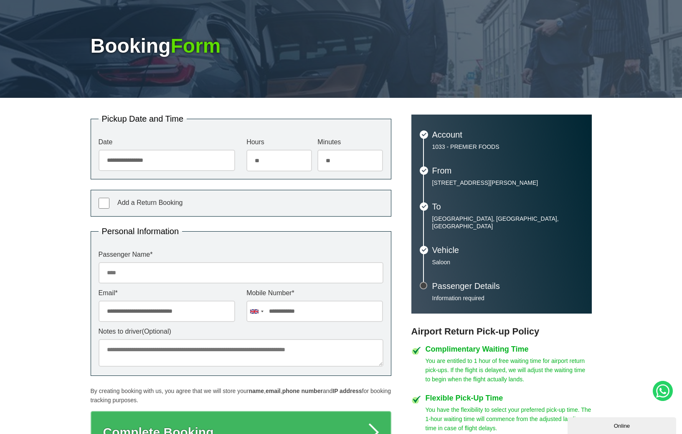  I want to click on label: Passenger Name, so click(241, 254).